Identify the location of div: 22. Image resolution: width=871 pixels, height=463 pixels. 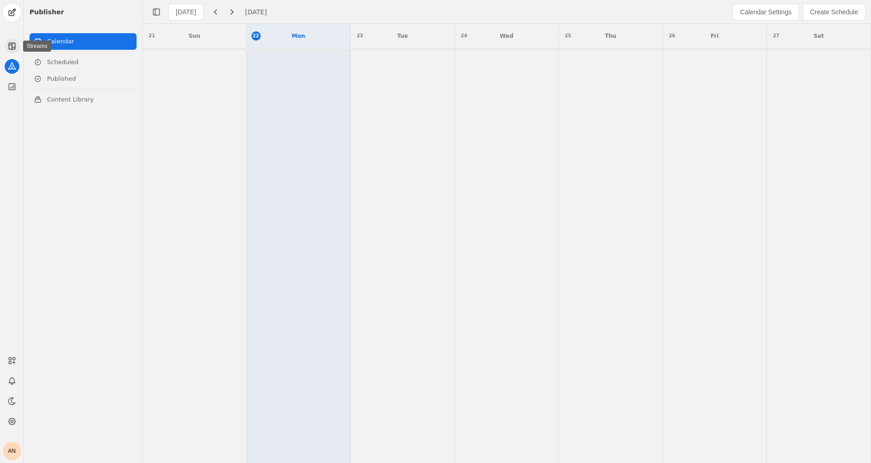
(256, 36).